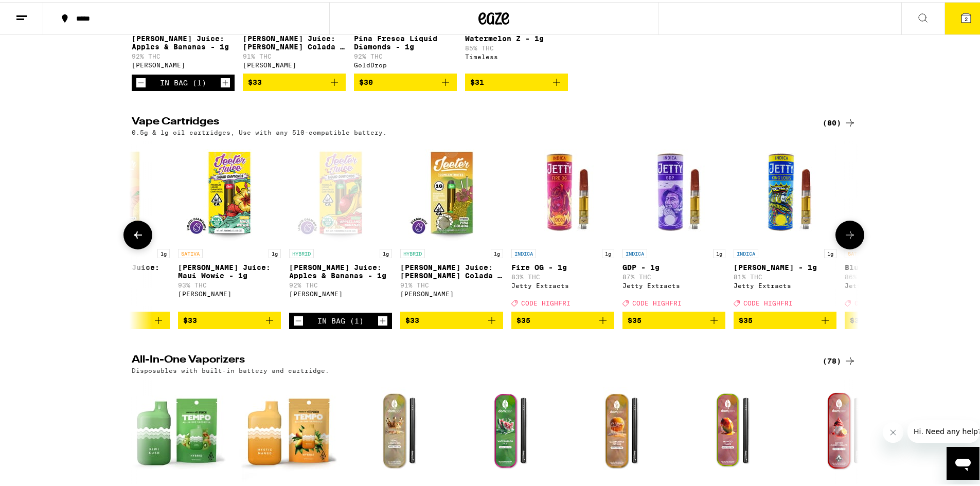  I want to click on img: Dompen - Watermelon Ice AIO - 1g, so click(510, 428).